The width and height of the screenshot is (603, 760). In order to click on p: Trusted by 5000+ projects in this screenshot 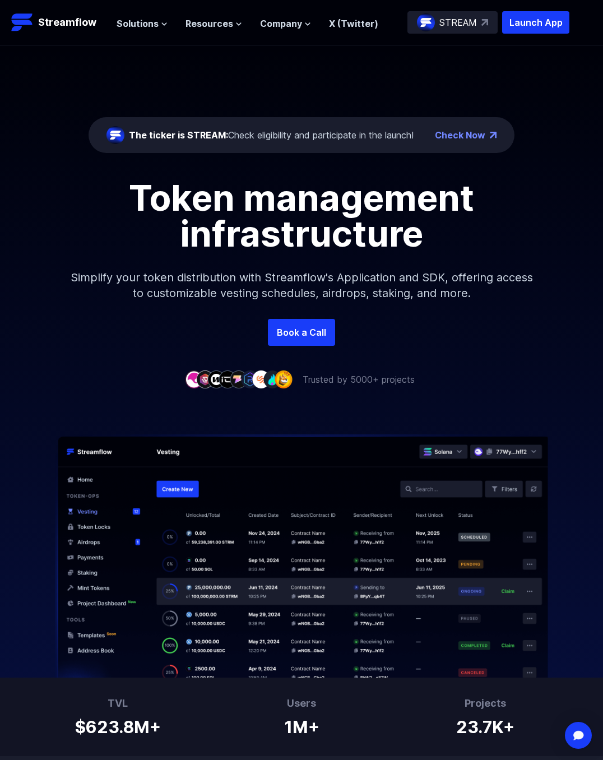, I will do `click(359, 379)`.